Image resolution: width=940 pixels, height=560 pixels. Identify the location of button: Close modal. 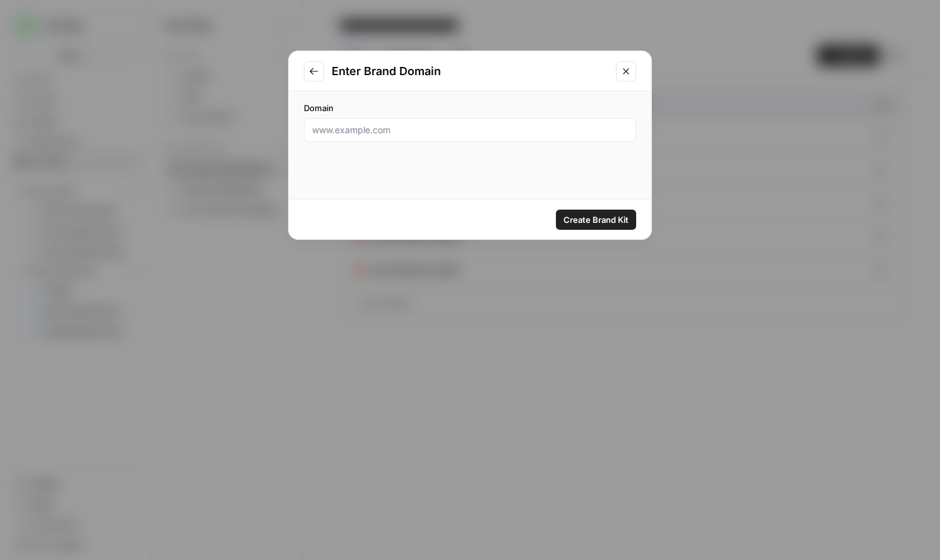
(626, 71).